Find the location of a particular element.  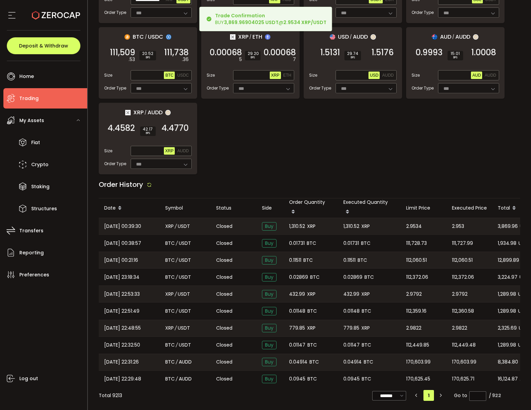

span: 2.953 is located at coordinates (458, 226).